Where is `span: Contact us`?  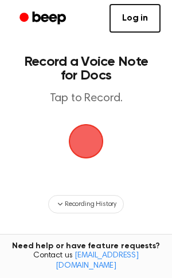 span: Contact us is located at coordinates (86, 261).